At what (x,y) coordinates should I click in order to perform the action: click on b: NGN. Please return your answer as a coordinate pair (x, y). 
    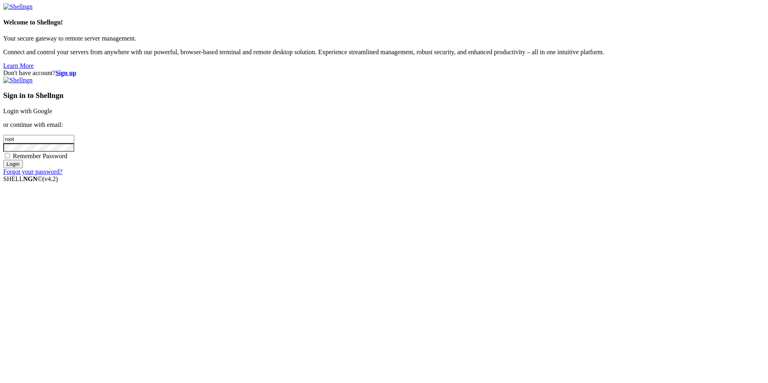
    Looking at the image, I should click on (31, 179).